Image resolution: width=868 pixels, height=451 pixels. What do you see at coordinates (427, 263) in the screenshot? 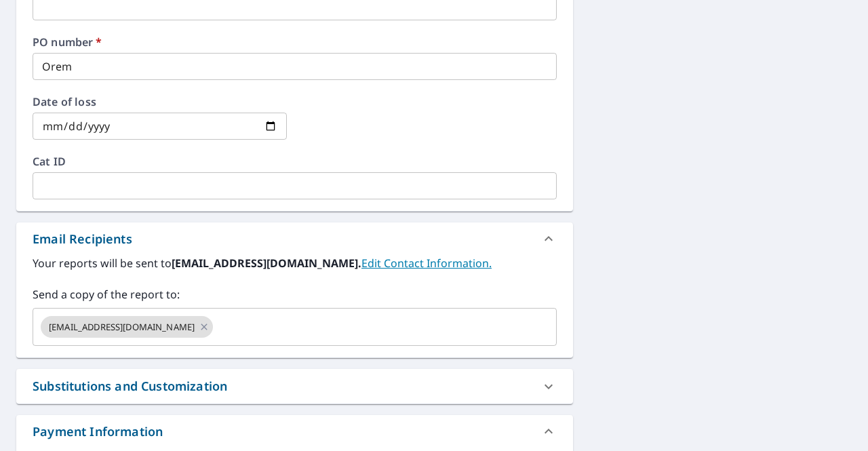
I see `a: EditContactInfo` at bounding box center [427, 263].